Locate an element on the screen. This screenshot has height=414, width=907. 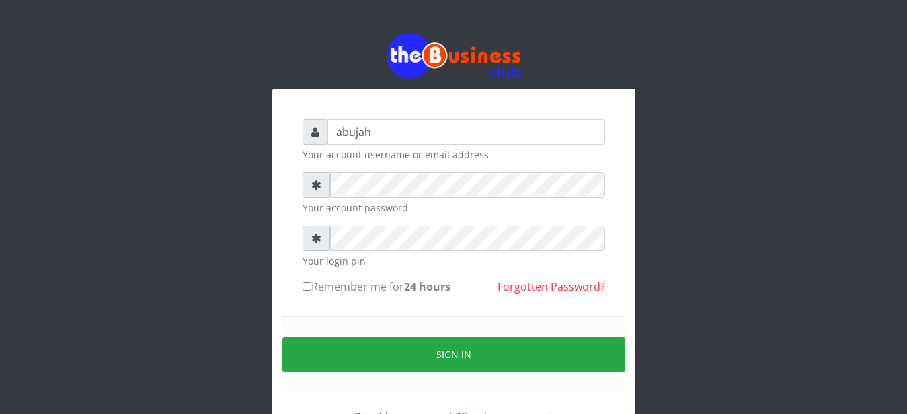
label: Remember me for is located at coordinates (377, 287).